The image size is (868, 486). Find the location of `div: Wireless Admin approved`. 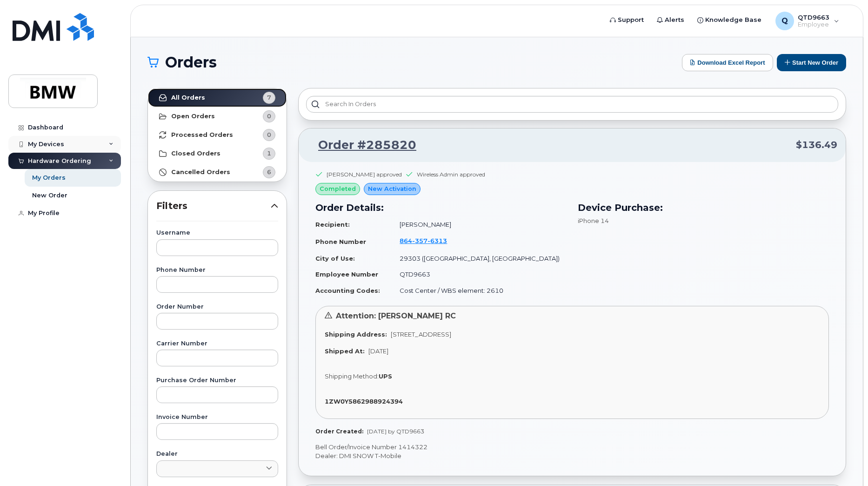

div: Wireless Admin approved is located at coordinates (451, 174).